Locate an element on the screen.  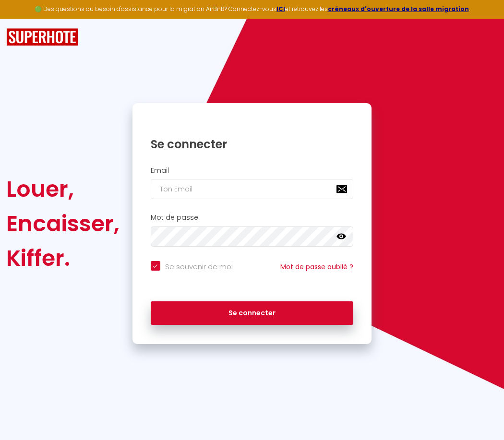
a: créneaux d'ouverture de la salle migration is located at coordinates (399, 9).